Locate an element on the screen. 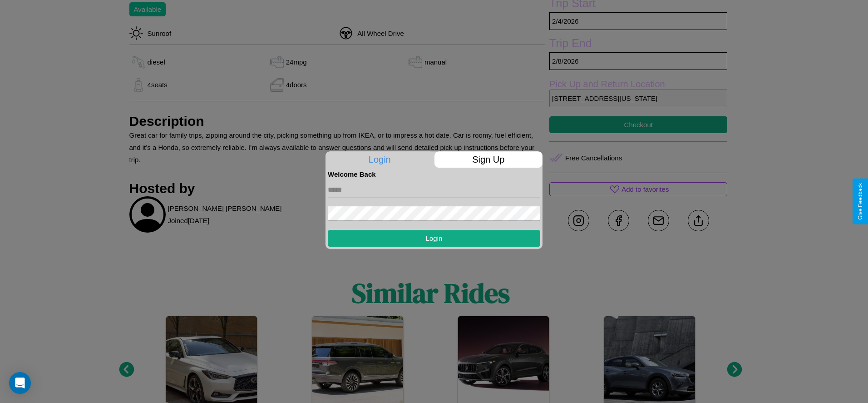 The height and width of the screenshot is (403, 868). button: Login is located at coordinates (434, 238).